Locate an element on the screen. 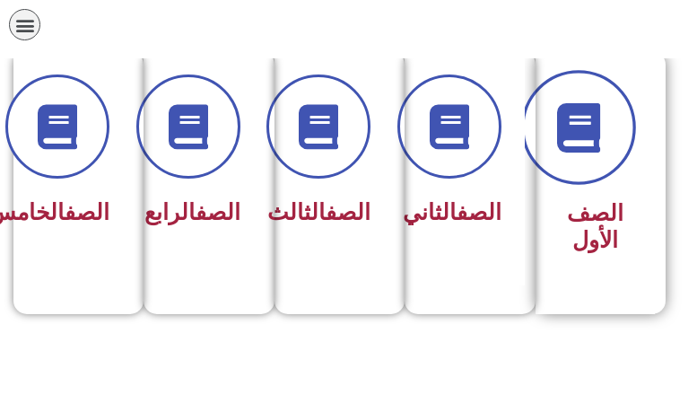 The image size is (697, 412). span: الثالث is located at coordinates (318, 212).